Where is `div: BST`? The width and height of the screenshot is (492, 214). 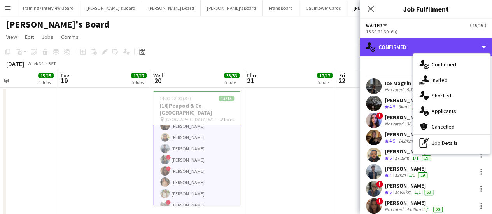 div: BST is located at coordinates (52, 63).